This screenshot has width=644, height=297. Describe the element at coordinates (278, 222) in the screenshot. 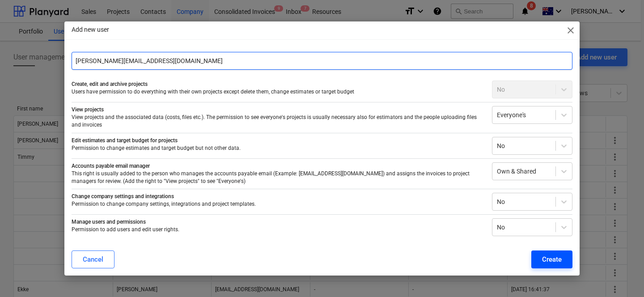

I see `p: Manage users and permissions` at that location.